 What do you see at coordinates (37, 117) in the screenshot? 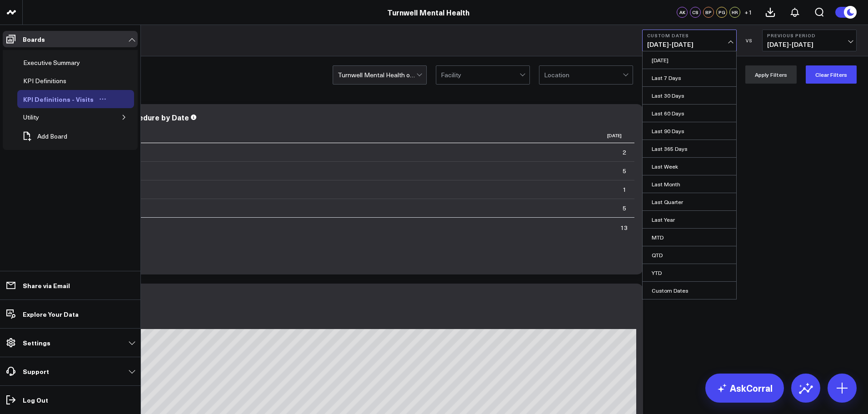
I see `a: UtilityOpen board menu` at bounding box center [37, 117].